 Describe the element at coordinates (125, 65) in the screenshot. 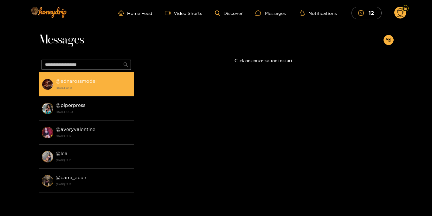

I see `span: search` at that location.